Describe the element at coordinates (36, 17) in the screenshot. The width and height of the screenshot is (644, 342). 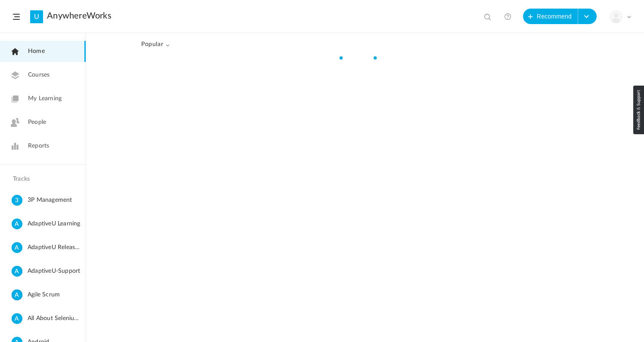
I see `a: U` at that location.